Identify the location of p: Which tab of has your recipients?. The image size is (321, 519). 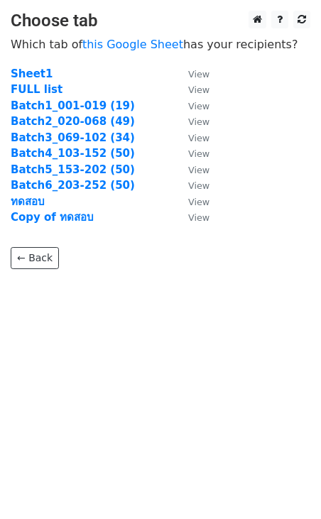
(160, 44).